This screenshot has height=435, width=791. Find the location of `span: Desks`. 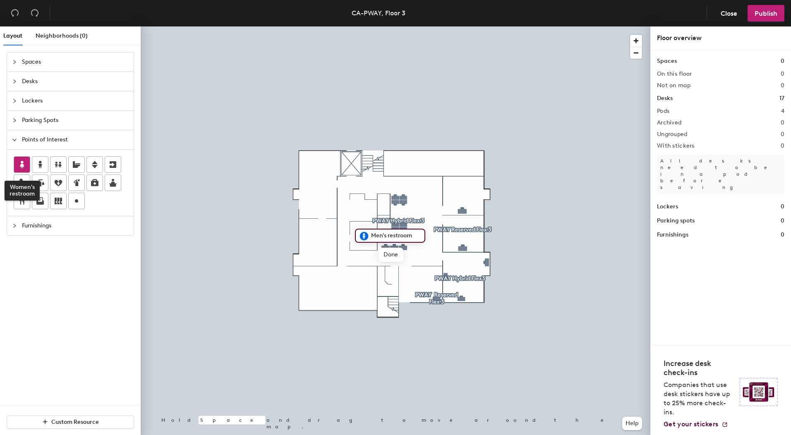

span: Desks is located at coordinates (75, 81).